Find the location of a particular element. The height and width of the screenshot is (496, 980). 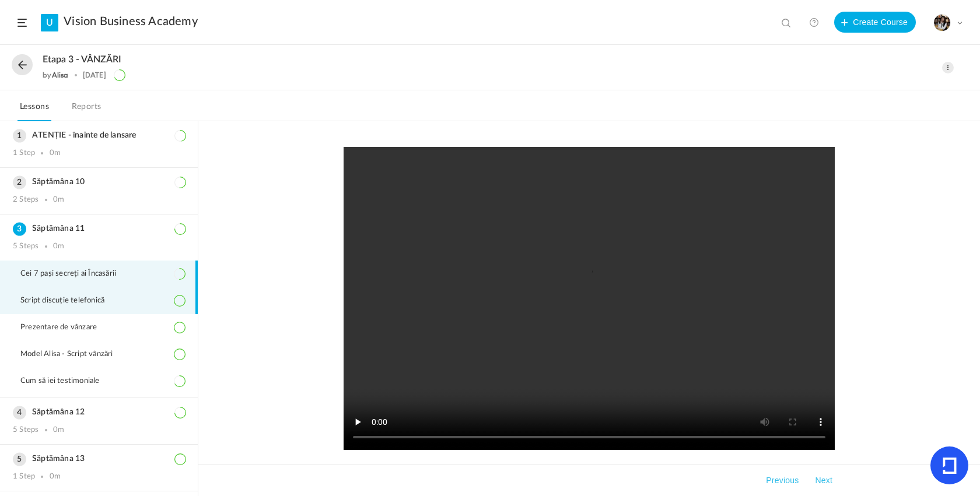

button: Create Course is located at coordinates (875, 22).